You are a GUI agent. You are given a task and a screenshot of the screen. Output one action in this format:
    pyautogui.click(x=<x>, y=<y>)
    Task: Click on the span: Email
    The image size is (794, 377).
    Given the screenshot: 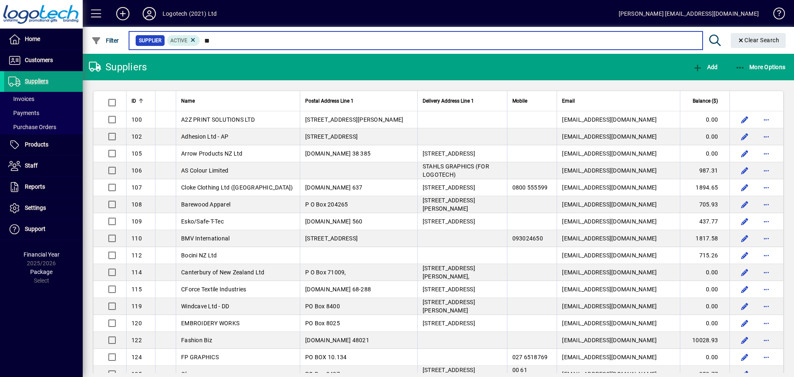 What is the action you would take?
    pyautogui.click(x=568, y=101)
    